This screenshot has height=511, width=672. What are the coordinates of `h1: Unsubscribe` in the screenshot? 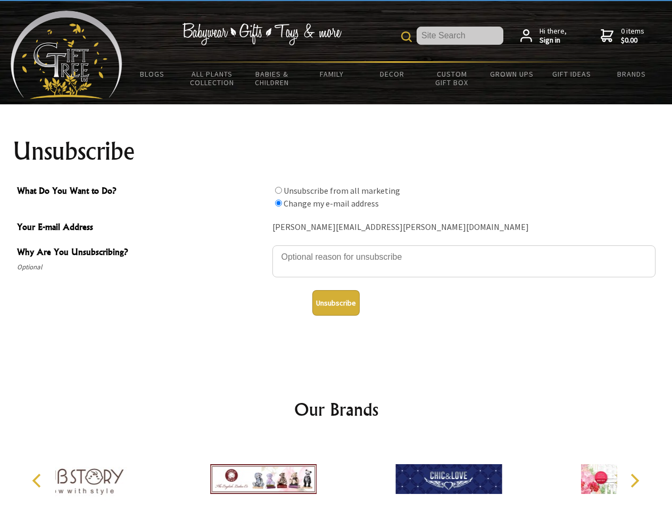 It's located at (336, 151).